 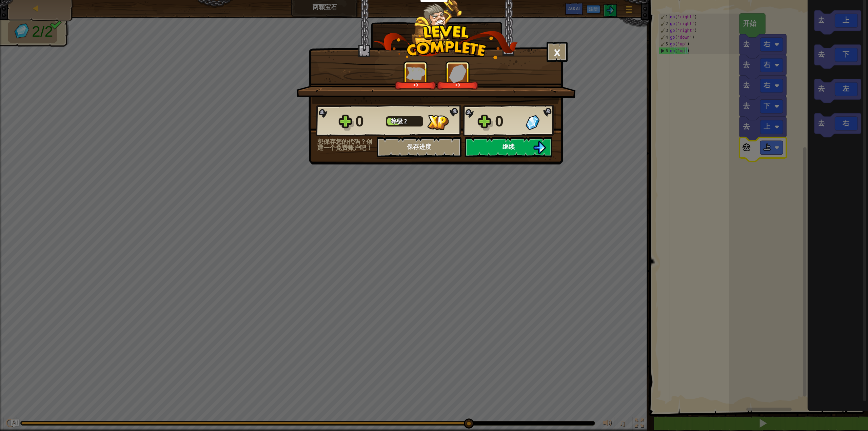 I want to click on button: 保存进度, so click(x=419, y=147).